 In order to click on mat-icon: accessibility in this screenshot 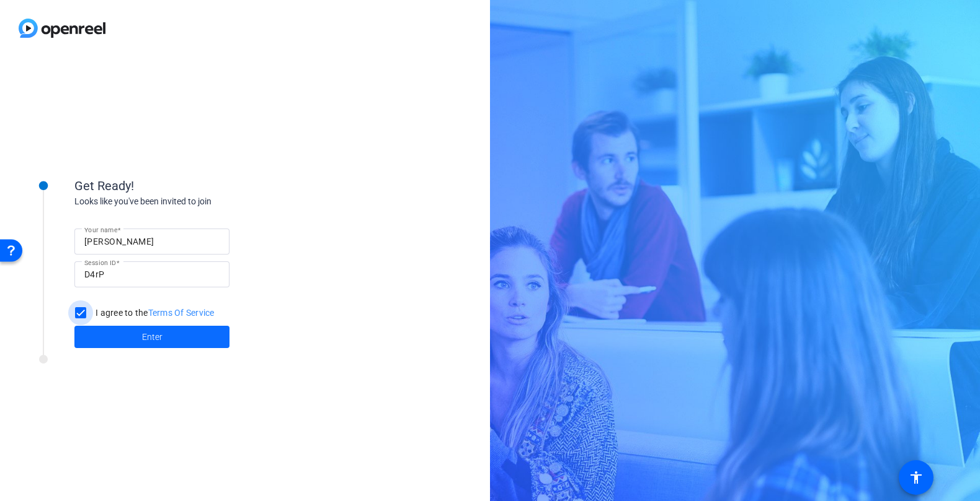, I will do `click(916, 477)`.